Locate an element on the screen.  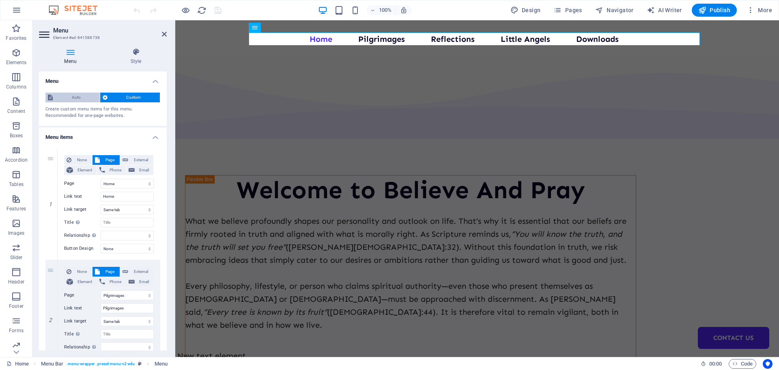
em: 1 is located at coordinates (50, 204).